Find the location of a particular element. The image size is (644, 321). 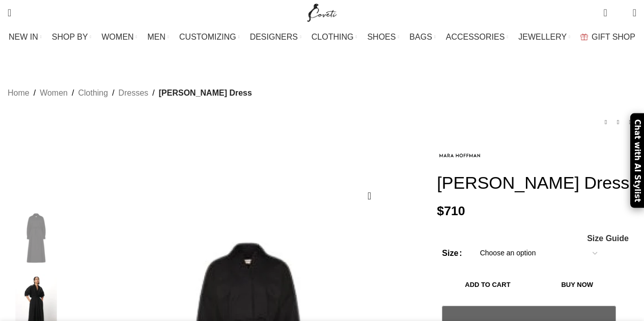

a: SHOES is located at coordinates (383, 37).